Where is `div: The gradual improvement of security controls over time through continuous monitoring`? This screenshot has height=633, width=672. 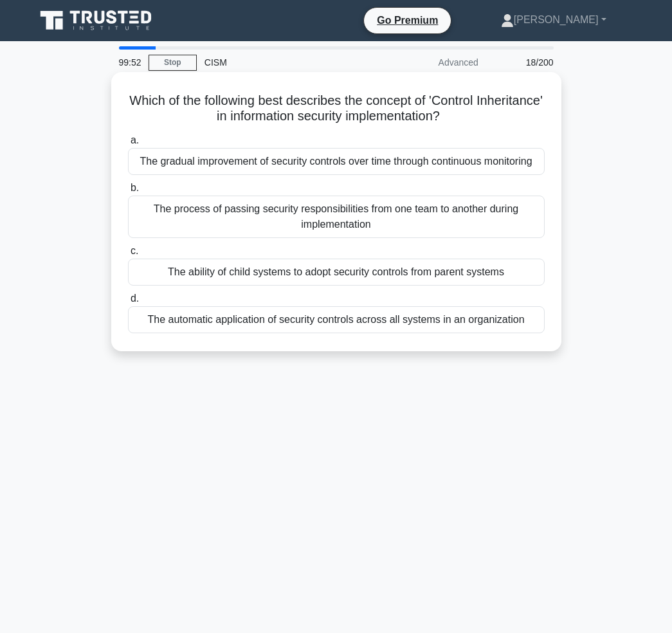 div: The gradual improvement of security controls over time through continuous monitoring is located at coordinates (336, 161).